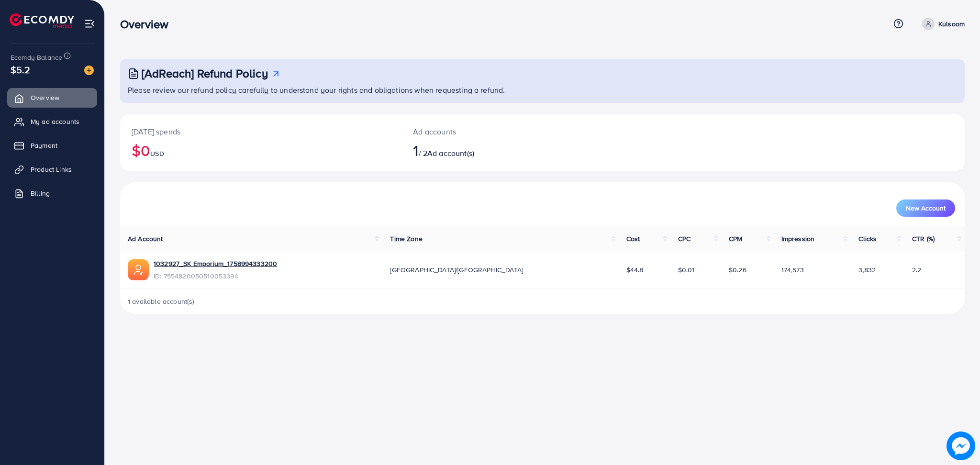 Image resolution: width=980 pixels, height=465 pixels. What do you see at coordinates (543, 90) in the screenshot?
I see `p: Please review our refund policy carefully to understand your rights and obligations when requesti...` at bounding box center [543, 90].